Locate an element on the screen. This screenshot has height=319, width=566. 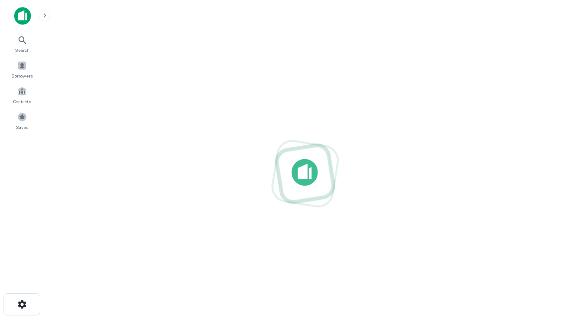
span: Search is located at coordinates (22, 50).